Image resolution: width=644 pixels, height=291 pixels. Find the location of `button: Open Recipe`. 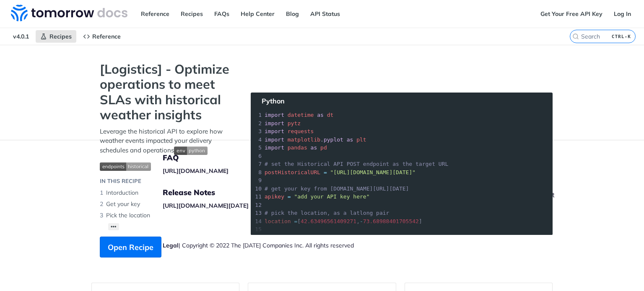

button: Open Recipe is located at coordinates (130, 247).